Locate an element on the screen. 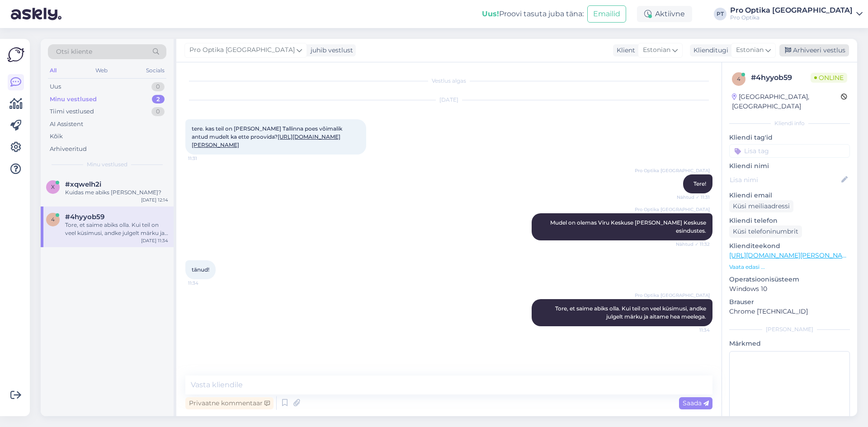  div: Arhiveeritud is located at coordinates (68, 149).